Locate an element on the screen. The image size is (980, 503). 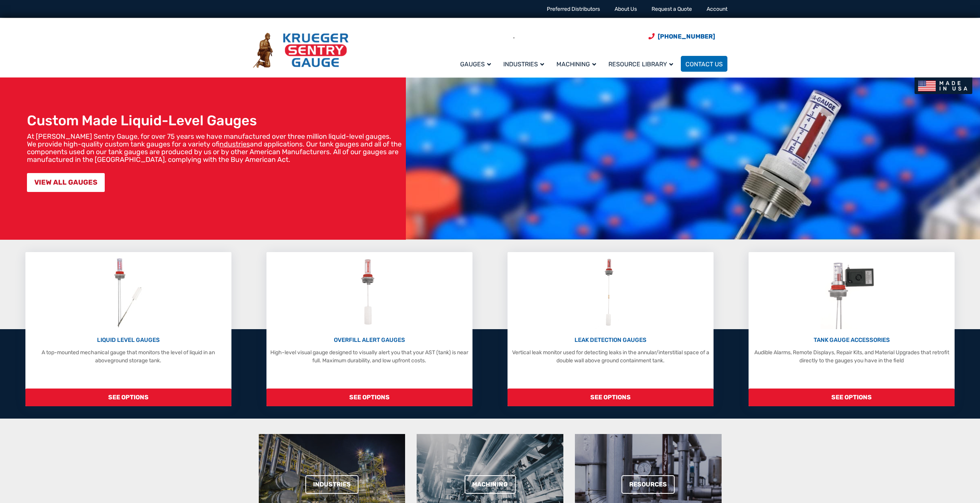
a: Tank Gauge Accessories TANK GAUGE ACCESSORIES Audible Alarms, Remote Displays, Repair Kits, and M... is located at coordinates (851, 329).